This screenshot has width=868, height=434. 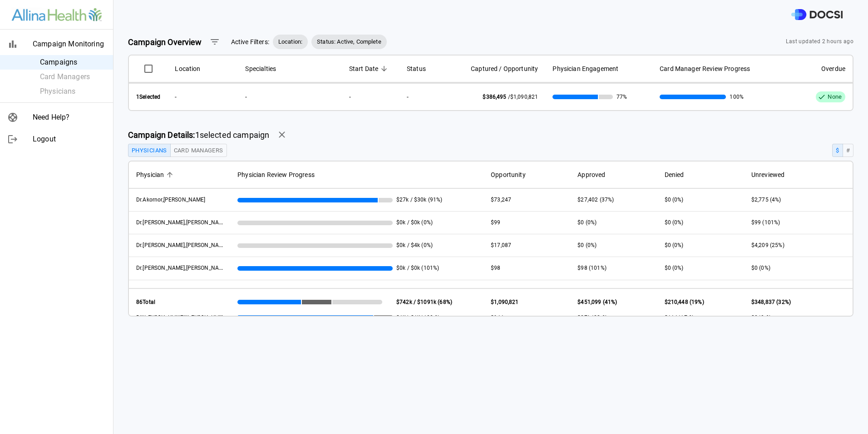 What do you see at coordinates (415, 222) in the screenshot?
I see `span: $0k / $0k (0%)` at bounding box center [415, 222].